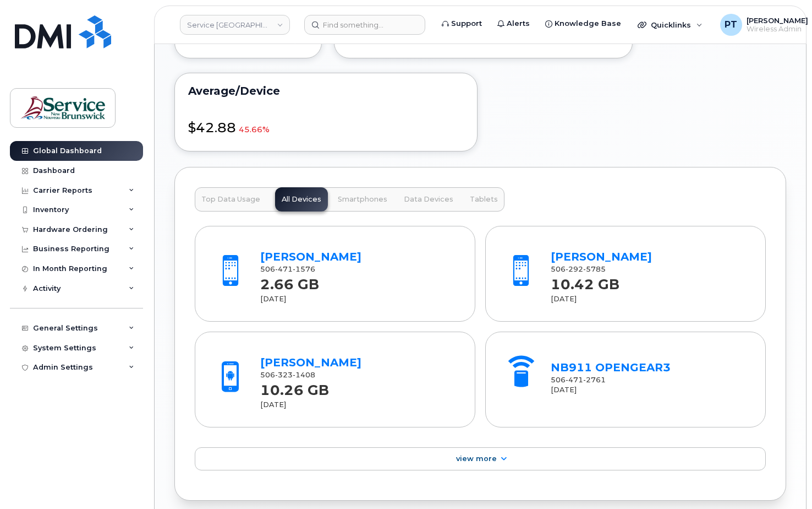 This screenshot has height=509, width=812. I want to click on span: 45.66%, so click(254, 129).